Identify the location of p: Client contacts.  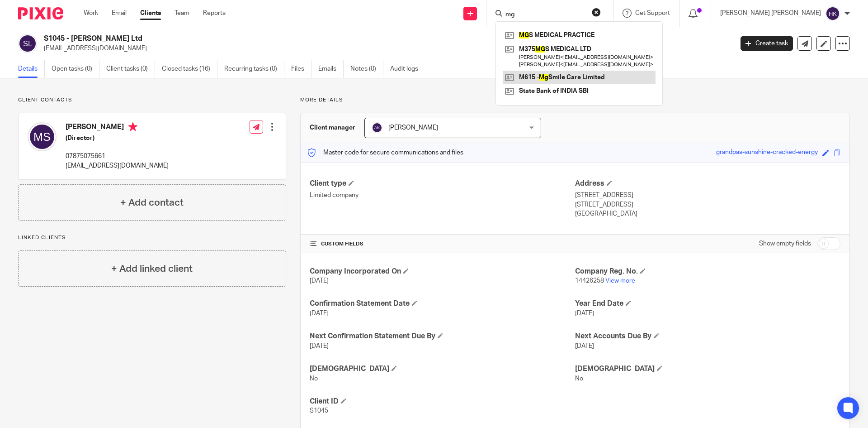
(152, 100).